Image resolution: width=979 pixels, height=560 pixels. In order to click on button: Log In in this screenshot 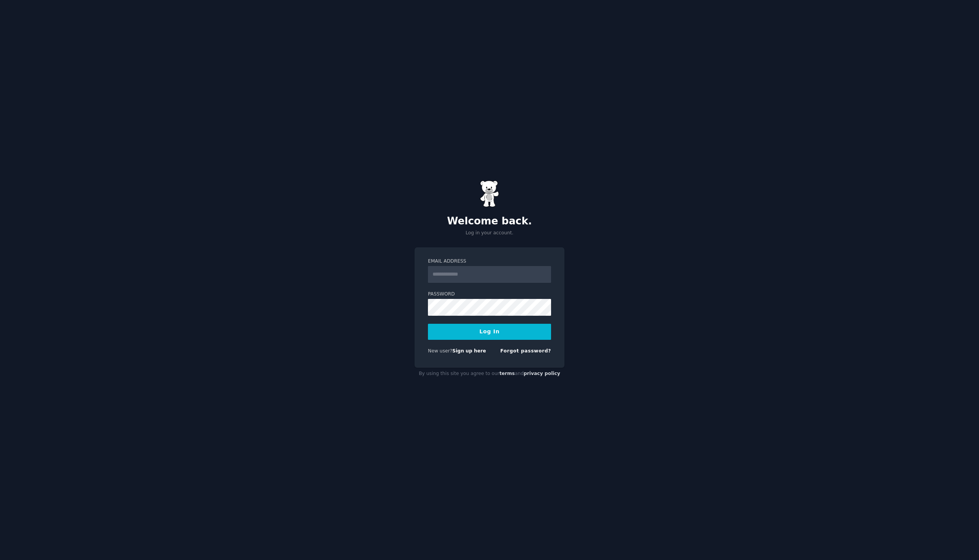, I will do `click(490, 332)`.